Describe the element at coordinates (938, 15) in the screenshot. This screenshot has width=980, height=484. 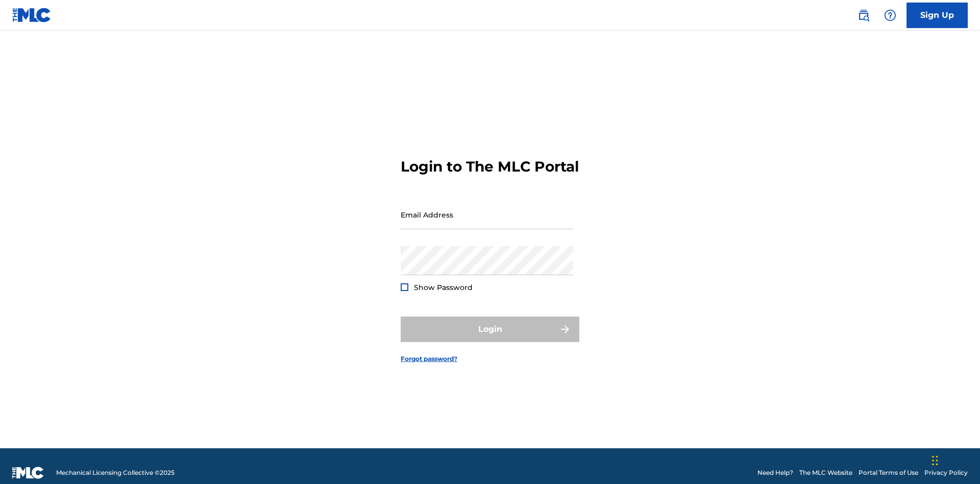
I see `a: Sign Up` at that location.